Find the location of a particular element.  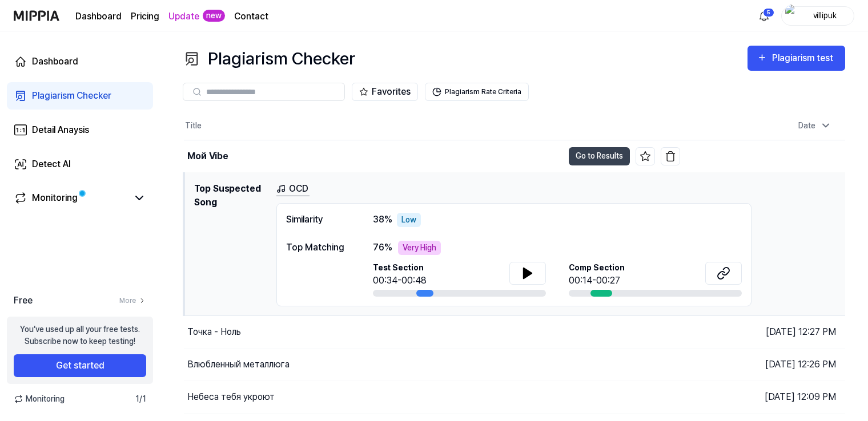

div: 5 is located at coordinates (769, 13).